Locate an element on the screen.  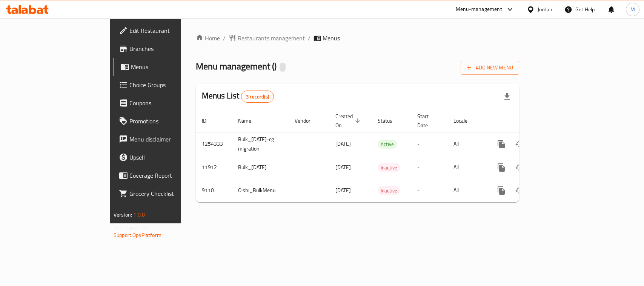
span: Menu management ( ) is located at coordinates (236, 66).